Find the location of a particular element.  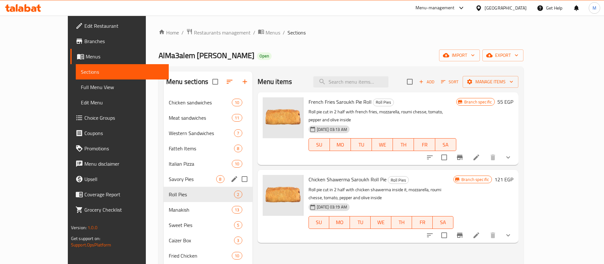

span: 1.0.0 is located at coordinates (92, 227).